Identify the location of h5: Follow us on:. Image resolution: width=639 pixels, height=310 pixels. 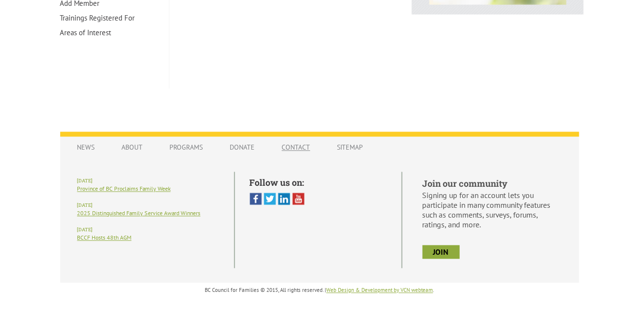
(318, 183).